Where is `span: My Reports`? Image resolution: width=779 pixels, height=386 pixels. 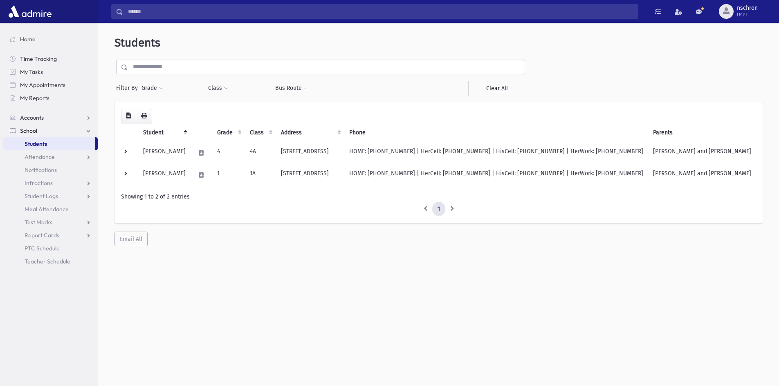
span: My Reports is located at coordinates (35, 98).